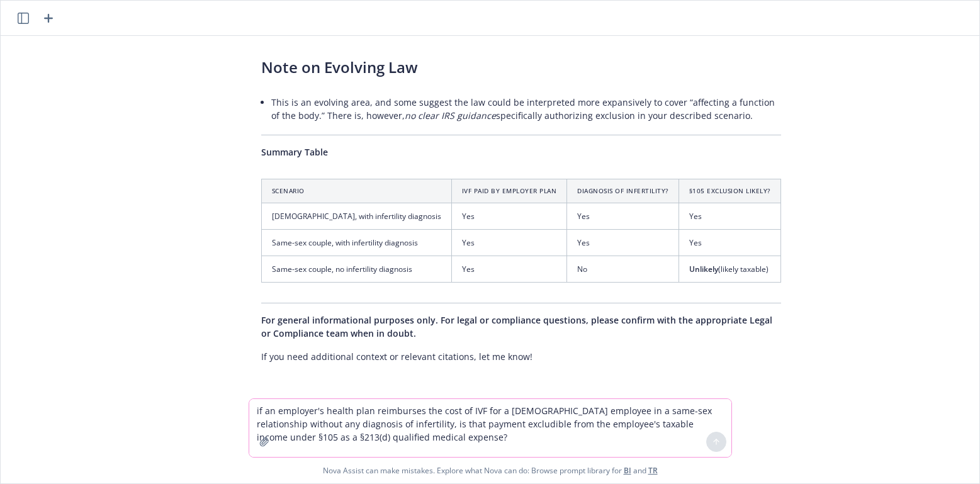  What do you see at coordinates (730, 269) in the screenshot?
I see `td: (likely taxable)` at bounding box center [730, 269].